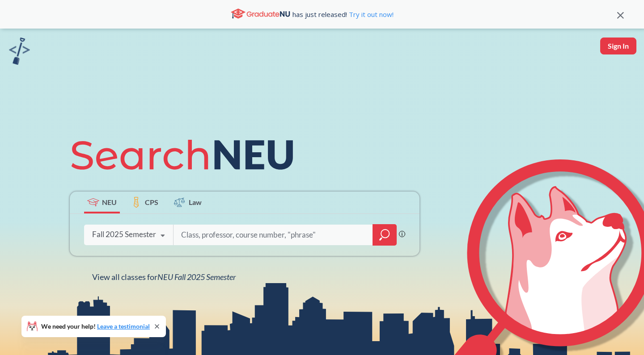 This screenshot has height=355, width=644. Describe the element at coordinates (164, 277) in the screenshot. I see `span: View all classes for` at that location.